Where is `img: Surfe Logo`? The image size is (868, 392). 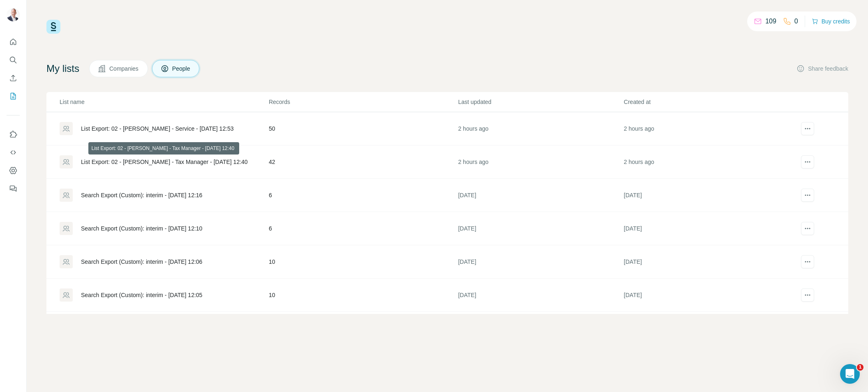 img: Surfe Logo is located at coordinates (54, 26).